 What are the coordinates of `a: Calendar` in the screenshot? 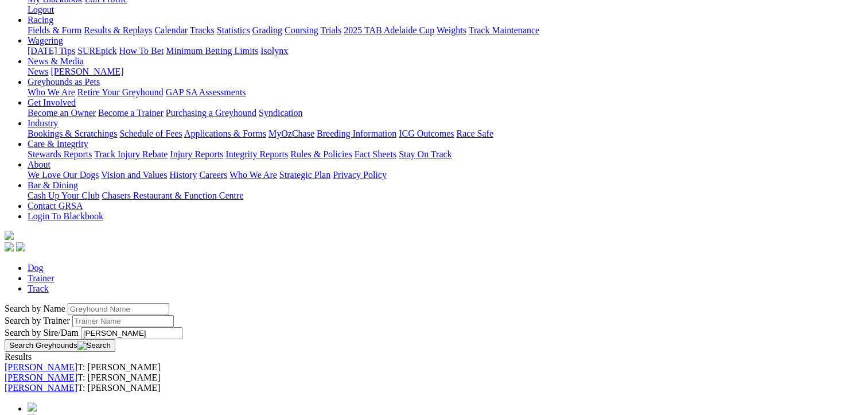 It's located at (170, 30).